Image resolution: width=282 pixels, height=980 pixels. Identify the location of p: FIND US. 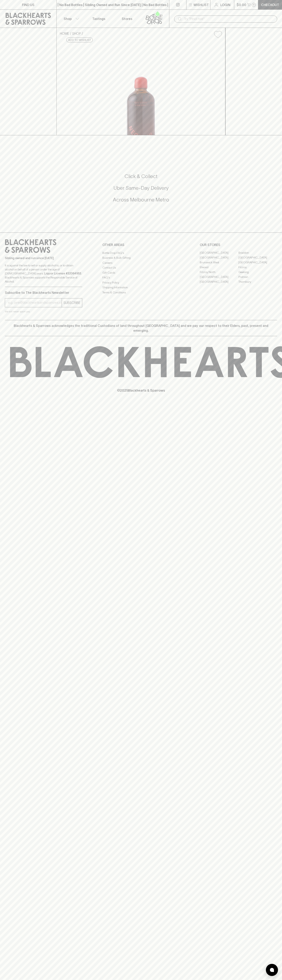
(28, 5).